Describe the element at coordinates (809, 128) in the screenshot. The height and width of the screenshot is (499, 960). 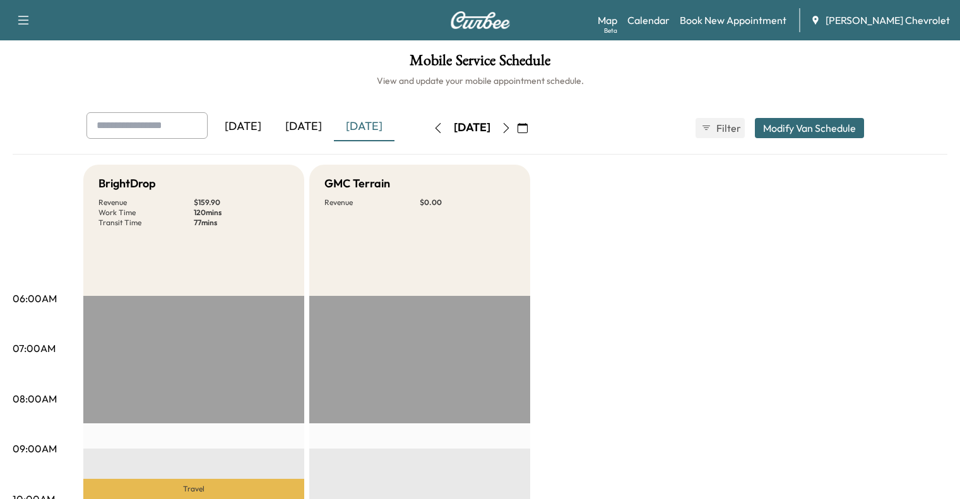
I see `button: Modify Van Schedule` at that location.